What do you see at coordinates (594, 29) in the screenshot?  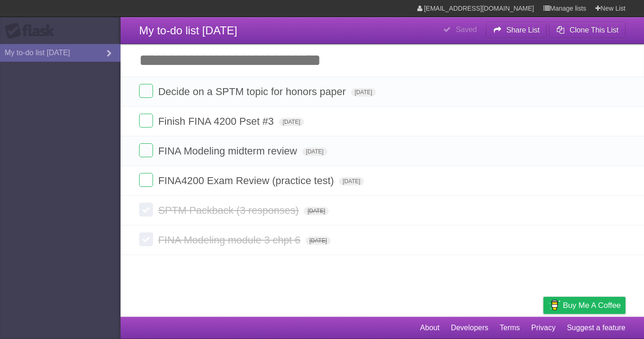 I see `b: Clone This List` at bounding box center [594, 29].